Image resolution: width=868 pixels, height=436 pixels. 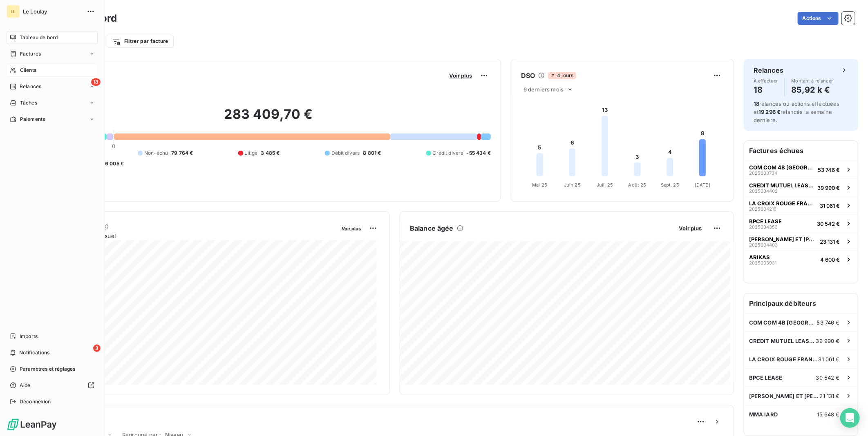 What do you see at coordinates (801, 304) in the screenshot?
I see `h6: Principaux débiteurs` at bounding box center [801, 304].